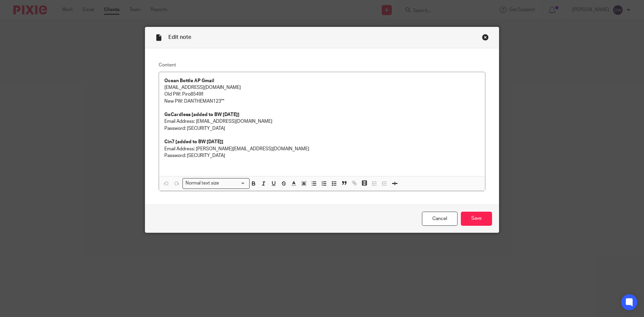 The width and height of the screenshot is (644, 317). What do you see at coordinates (189, 81) in the screenshot?
I see `strong: Ocean Bottle AP Gmail` at bounding box center [189, 81].